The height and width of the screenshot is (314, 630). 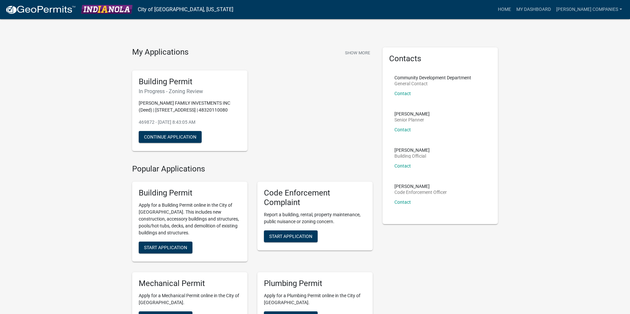 I want to click on a: Home, so click(x=504, y=10).